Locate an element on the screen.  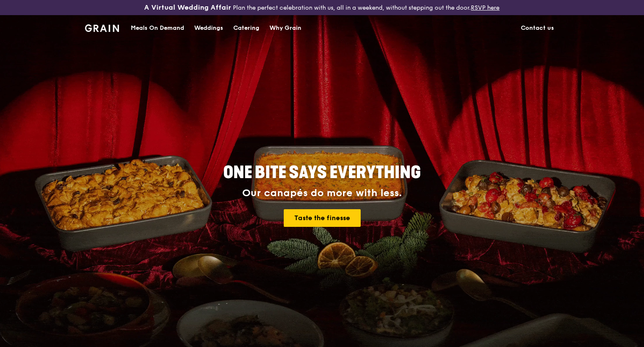
div: Plan the perfect celebration with us, all in a weekend, without stepping out the door. is located at coordinates (321, 7).